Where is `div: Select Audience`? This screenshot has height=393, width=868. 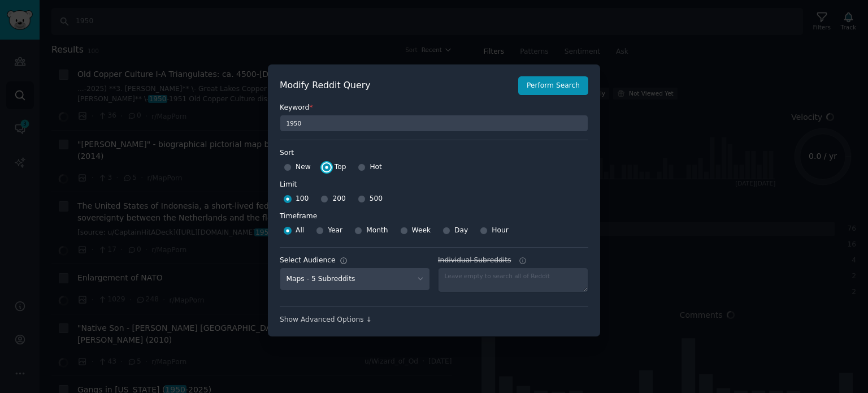 div: Select Audience is located at coordinates (307, 261).